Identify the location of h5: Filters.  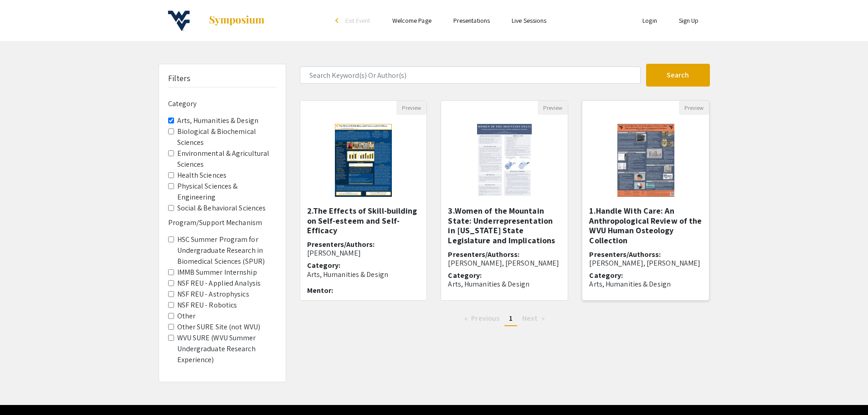
(180, 78).